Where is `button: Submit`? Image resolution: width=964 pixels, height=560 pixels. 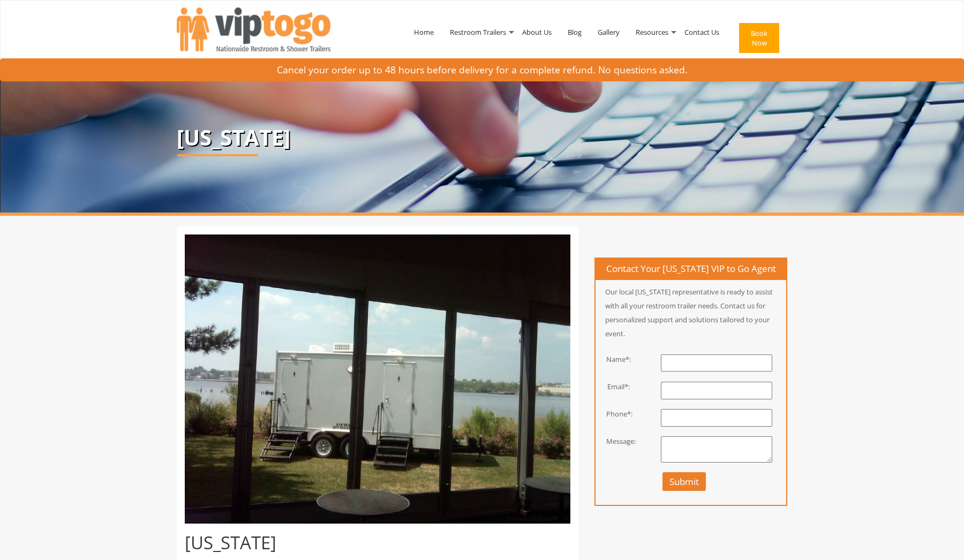 button: Submit is located at coordinates (684, 481).